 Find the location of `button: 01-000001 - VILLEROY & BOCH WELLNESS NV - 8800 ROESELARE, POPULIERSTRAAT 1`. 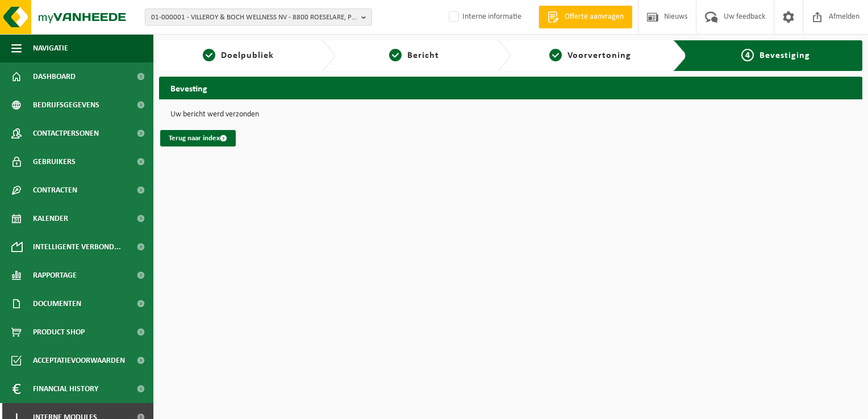

button: 01-000001 - VILLEROY & BOCH WELLNESS NV - 8800 ROESELARE, POPULIERSTRAAT 1 is located at coordinates (259, 17).